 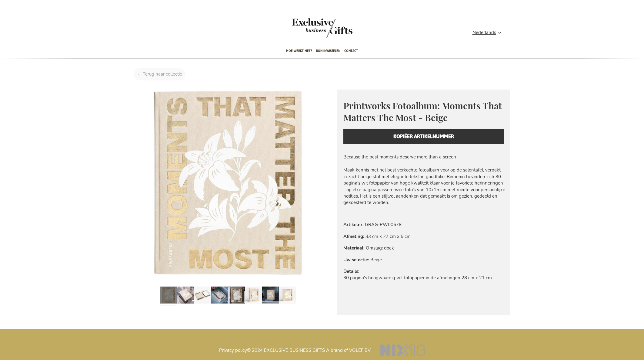 I want to click on img: Printworks Photo Album: Moments That Matters The Most - Beige, so click(x=228, y=184).